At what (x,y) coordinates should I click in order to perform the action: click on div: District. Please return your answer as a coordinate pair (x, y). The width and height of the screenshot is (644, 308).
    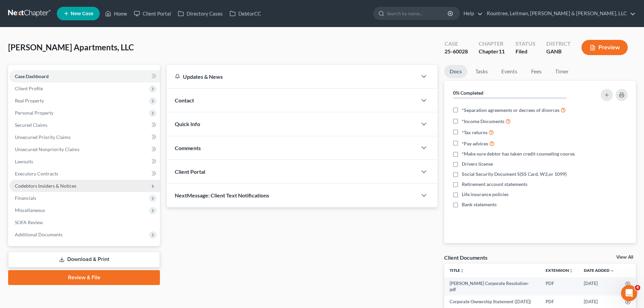
    Looking at the image, I should click on (559, 43).